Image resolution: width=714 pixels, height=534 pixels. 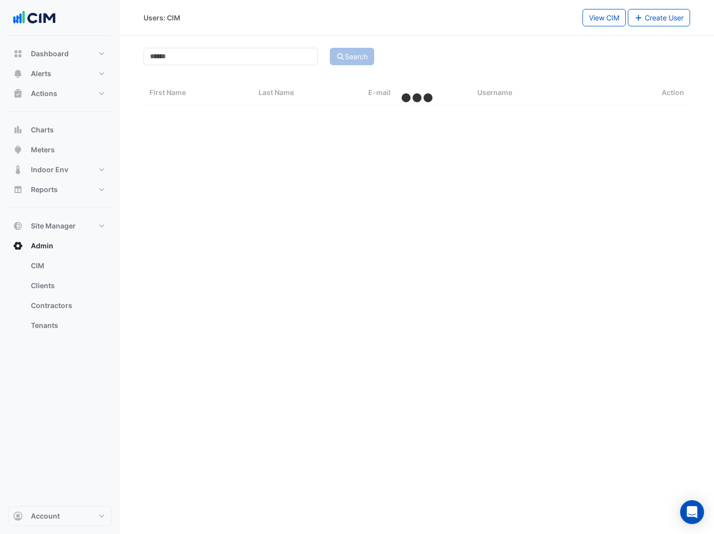 I want to click on span: Alerts, so click(x=41, y=74).